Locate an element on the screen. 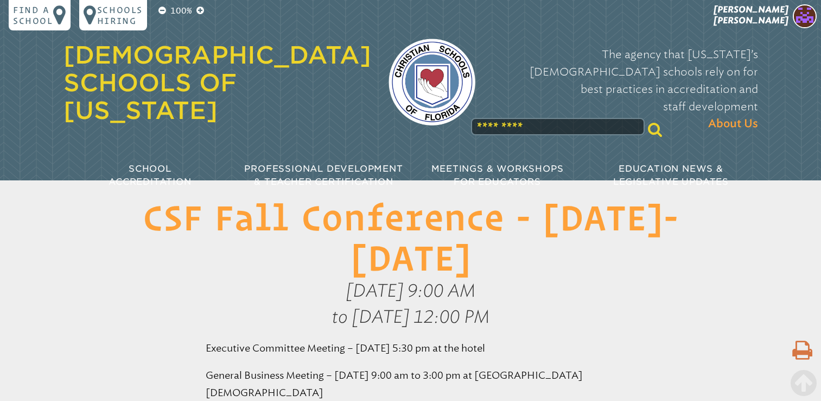  span: About Us is located at coordinates (733, 124).